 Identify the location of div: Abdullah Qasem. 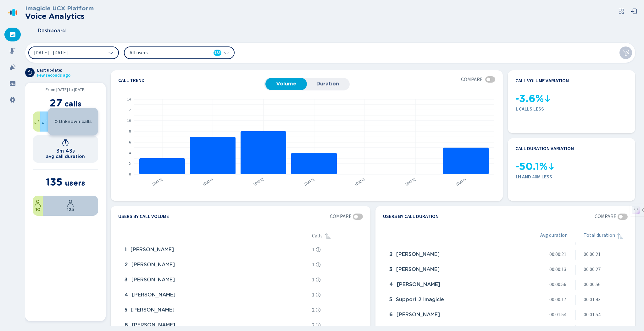
(216, 310).